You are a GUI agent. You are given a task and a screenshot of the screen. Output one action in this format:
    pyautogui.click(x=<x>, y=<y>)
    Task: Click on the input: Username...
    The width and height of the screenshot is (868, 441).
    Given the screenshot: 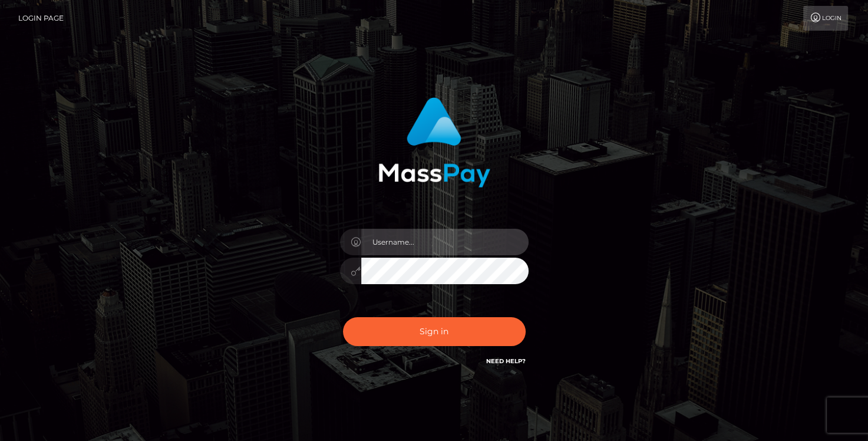 What is the action you would take?
    pyautogui.click(x=445, y=242)
    